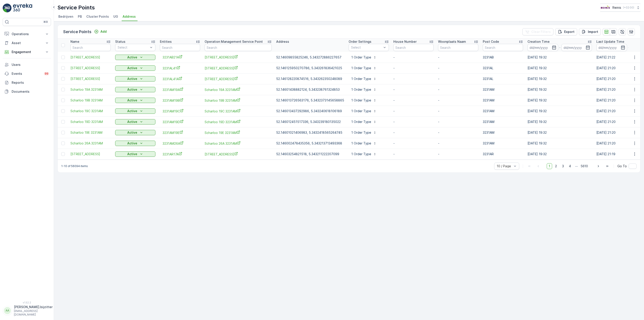 This screenshot has height=320, width=644. I want to click on p: 52.146125950270786, 5.343261836421025, so click(310, 68).